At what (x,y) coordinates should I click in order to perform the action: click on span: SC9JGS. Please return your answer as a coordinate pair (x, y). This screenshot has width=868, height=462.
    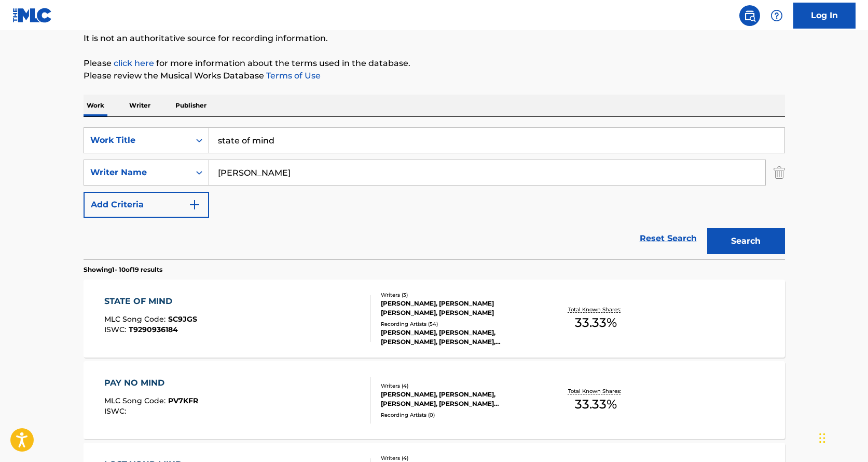
    Looking at the image, I should click on (182, 319).